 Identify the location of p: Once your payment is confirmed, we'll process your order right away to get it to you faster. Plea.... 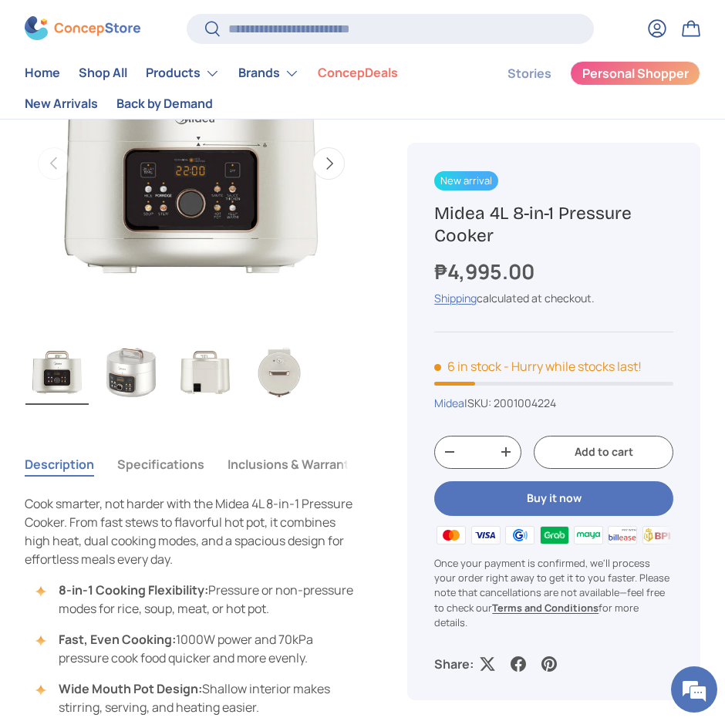
(554, 593).